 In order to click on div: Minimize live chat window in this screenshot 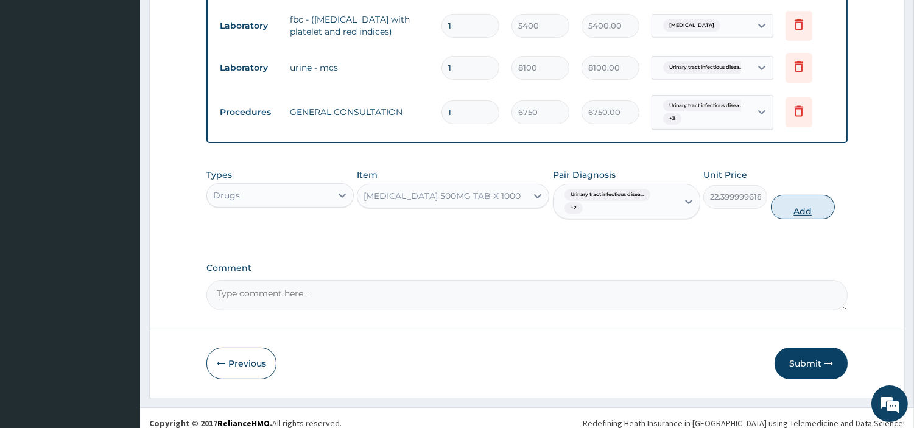, I will do `click(214, 21)`.